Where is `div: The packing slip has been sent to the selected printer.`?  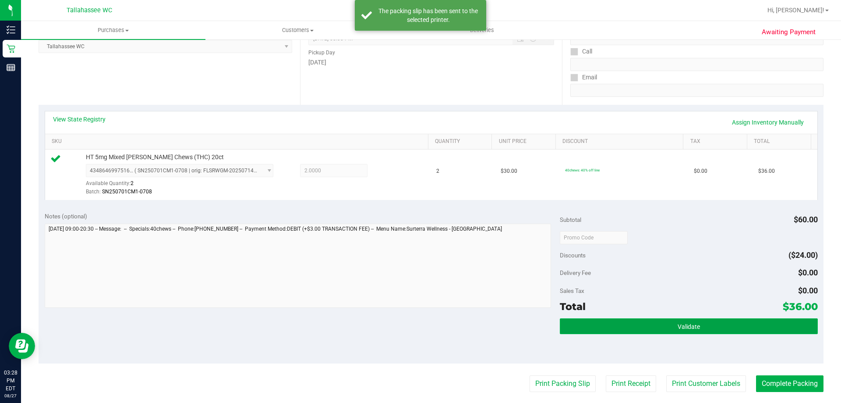 div: The packing slip has been sent to the selected printer. is located at coordinates (428, 15).